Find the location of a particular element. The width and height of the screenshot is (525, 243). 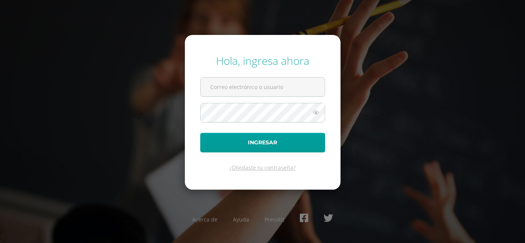

div: Hola, ingresa ahora is located at coordinates (262, 61).